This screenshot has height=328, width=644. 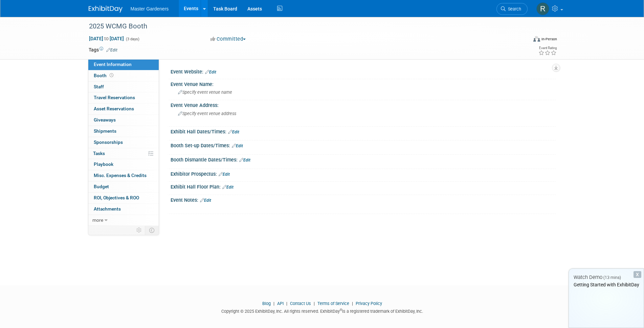 I want to click on img: ExhibitDay, so click(x=105, y=9).